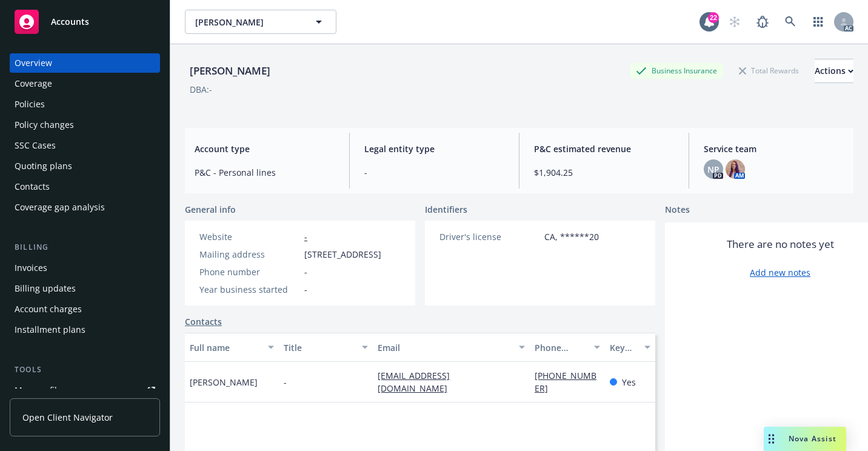 This screenshot has width=868, height=451. Describe the element at coordinates (834, 71) in the screenshot. I see `div: Actions` at that location.